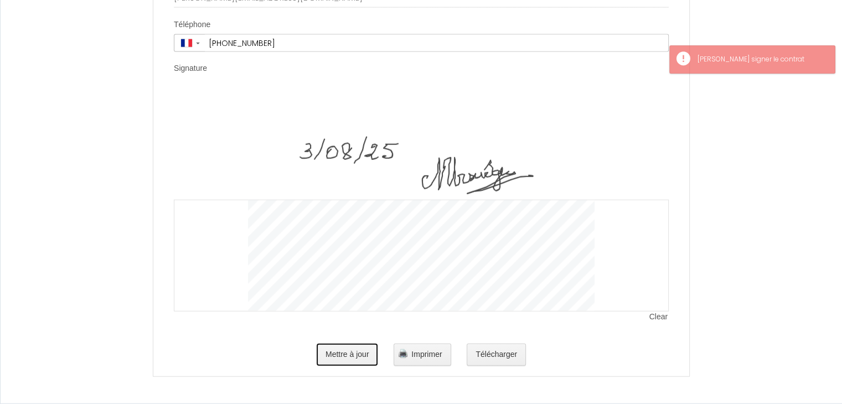 Image resolution: width=842 pixels, height=404 pixels. I want to click on img: signature, so click(421, 144).